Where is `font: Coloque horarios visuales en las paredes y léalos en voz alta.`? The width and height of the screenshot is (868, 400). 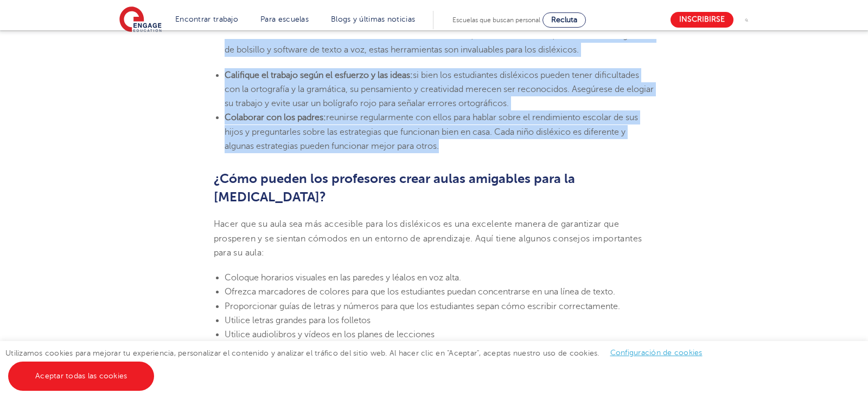
font: Coloque horarios visuales en las paredes y léalos en voz alta. is located at coordinates (343, 278).